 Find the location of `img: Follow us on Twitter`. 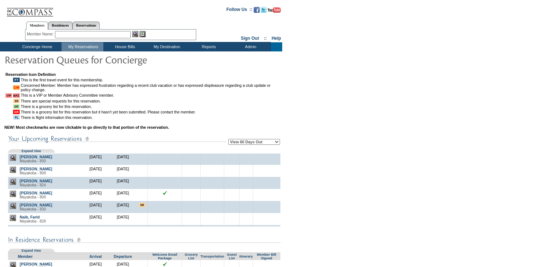

img: Follow us on Twitter is located at coordinates (264, 10).